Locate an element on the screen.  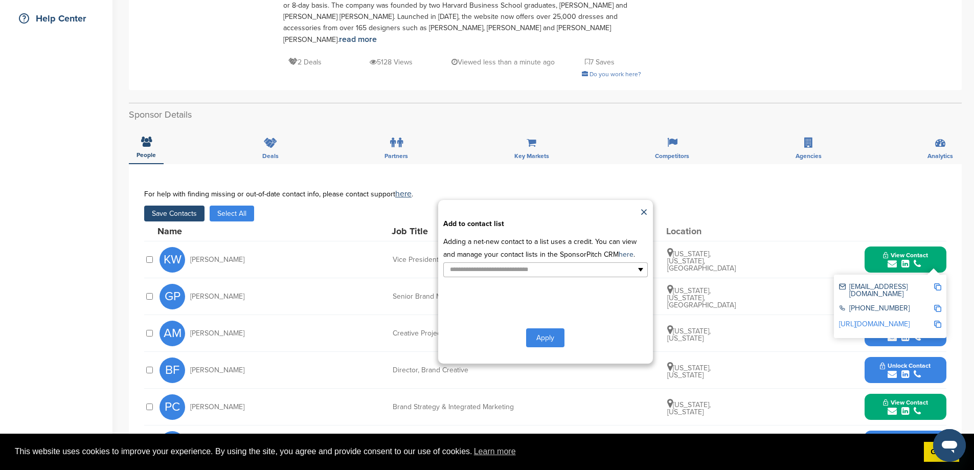
a: dismiss cookie message is located at coordinates (941, 452).